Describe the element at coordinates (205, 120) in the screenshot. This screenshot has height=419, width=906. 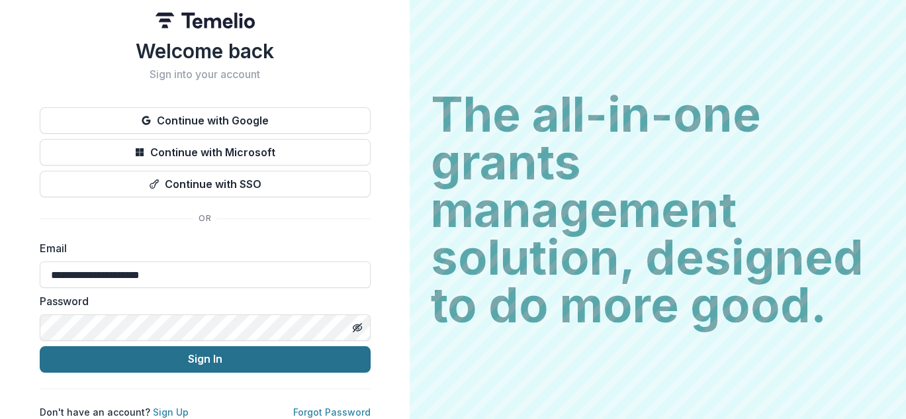
I see `button: Continue with Google` at that location.